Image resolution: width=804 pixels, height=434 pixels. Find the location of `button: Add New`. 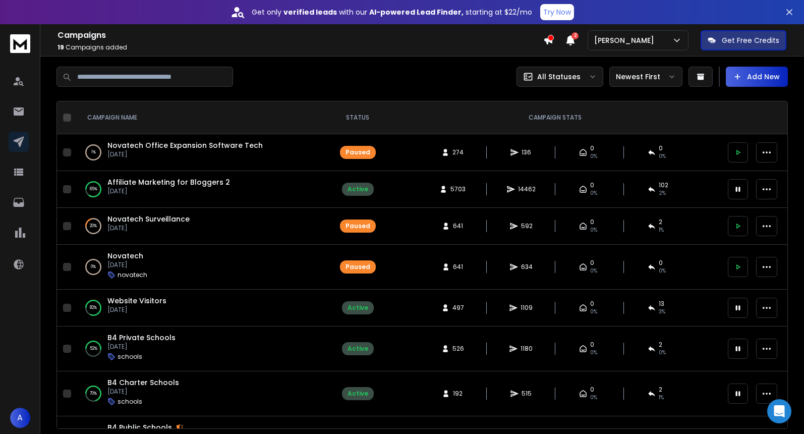

button: Add New is located at coordinates (757, 77).